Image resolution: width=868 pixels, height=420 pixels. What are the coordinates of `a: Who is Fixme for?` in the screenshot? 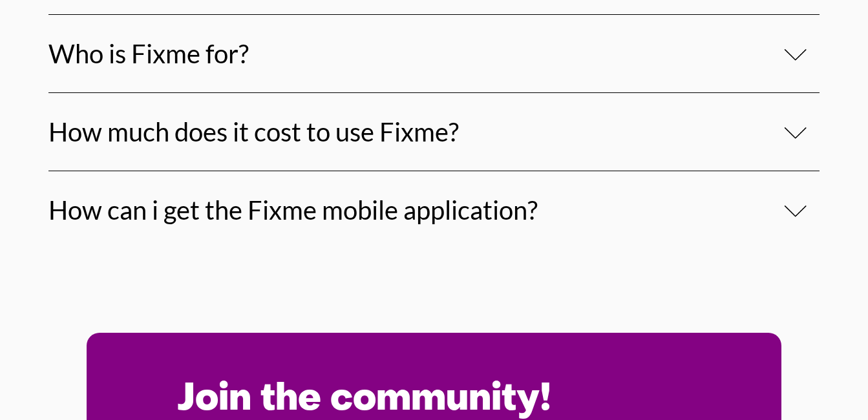 It's located at (149, 54).